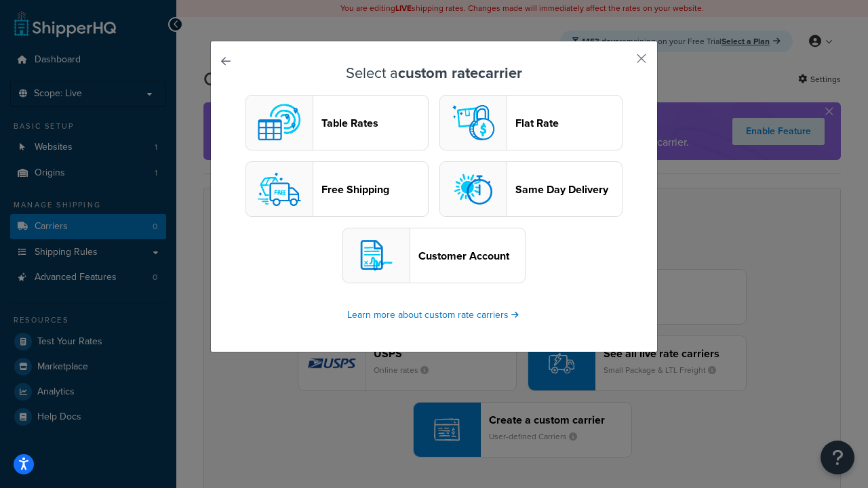 The height and width of the screenshot is (488, 868). I want to click on button: free logoFree Shipping, so click(337, 189).